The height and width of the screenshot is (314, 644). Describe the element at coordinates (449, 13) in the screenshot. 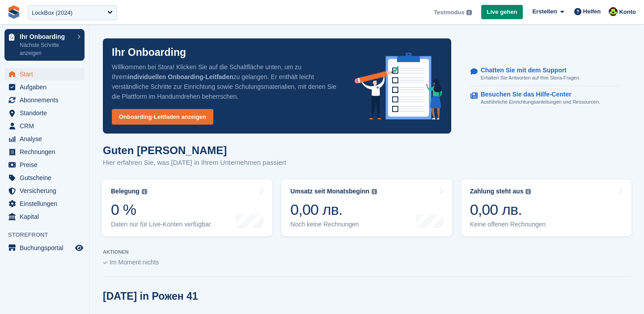

I see `span: Testmodus` at that location.